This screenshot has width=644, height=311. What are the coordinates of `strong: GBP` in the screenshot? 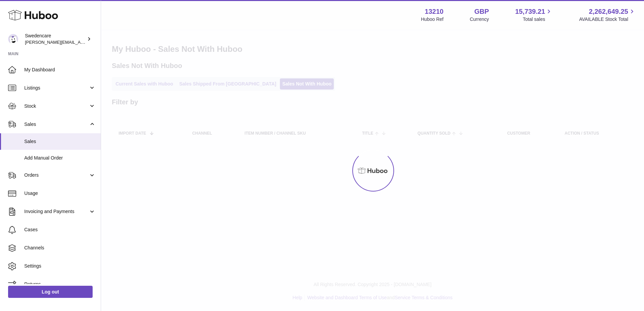 It's located at (481, 11).